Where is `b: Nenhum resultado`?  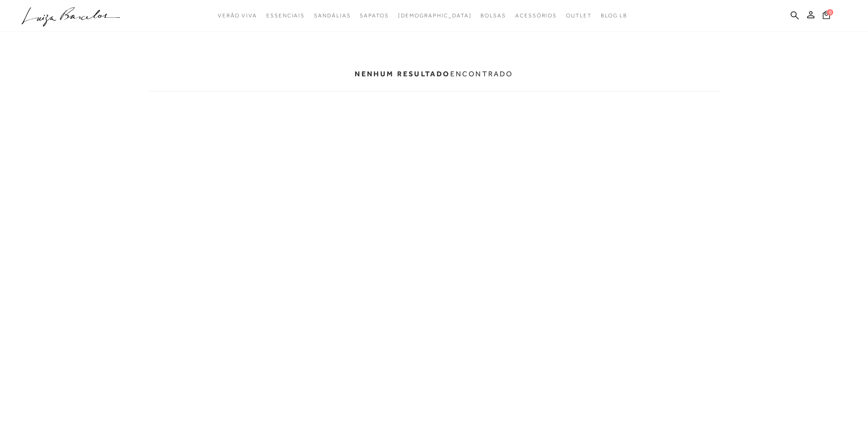
b: Nenhum resultado is located at coordinates (402, 74).